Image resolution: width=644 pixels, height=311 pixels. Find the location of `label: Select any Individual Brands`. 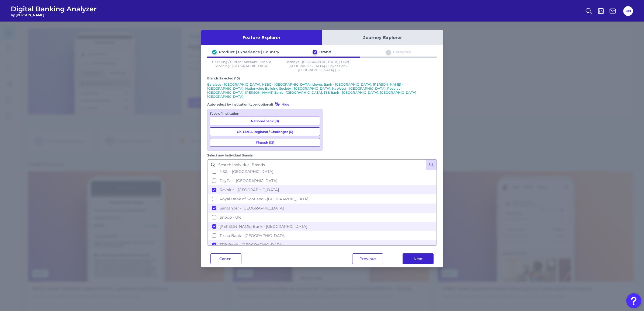

label: Select any Individual Brands is located at coordinates (230, 155).